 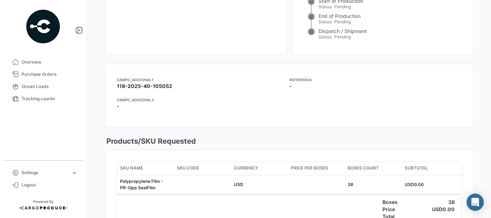 I want to click on div: End of Production, so click(x=339, y=16).